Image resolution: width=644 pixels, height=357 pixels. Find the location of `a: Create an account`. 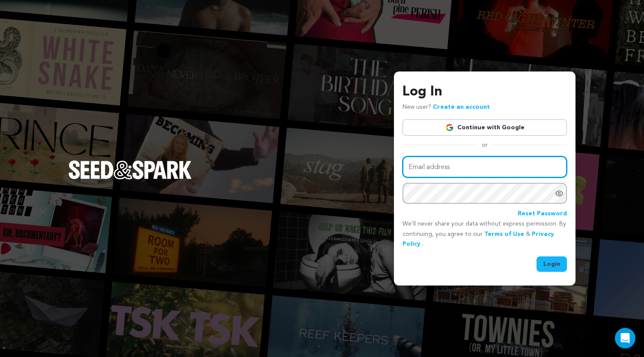

a: Create an account is located at coordinates (461, 107).